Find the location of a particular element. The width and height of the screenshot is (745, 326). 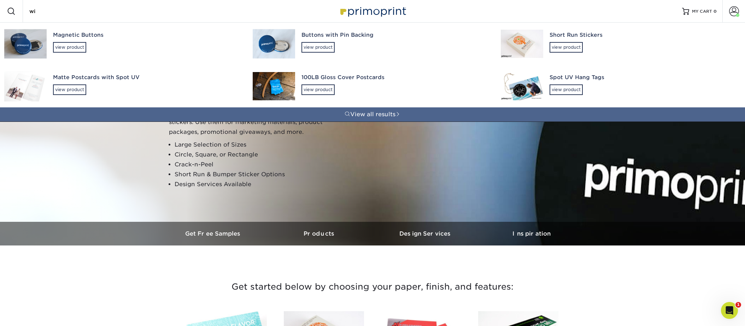

li: Short Run & Bumper Sticker Options is located at coordinates (260, 175).